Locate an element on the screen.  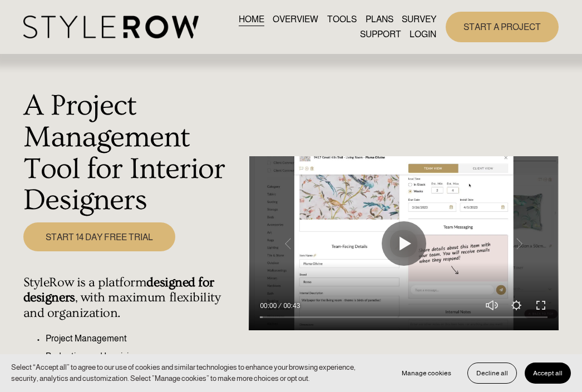
a: HOME is located at coordinates (251, 19).